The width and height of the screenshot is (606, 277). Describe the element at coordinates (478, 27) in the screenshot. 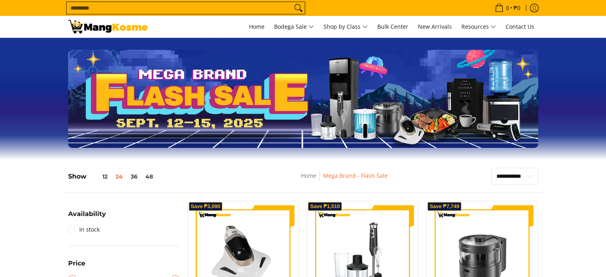

I see `span: Resources` at that location.